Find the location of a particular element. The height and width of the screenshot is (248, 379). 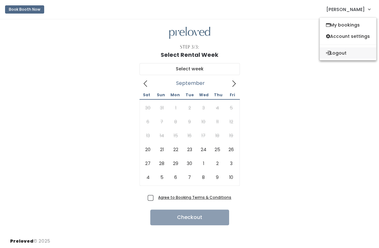

button: Book Booth Now is located at coordinates (25, 9).